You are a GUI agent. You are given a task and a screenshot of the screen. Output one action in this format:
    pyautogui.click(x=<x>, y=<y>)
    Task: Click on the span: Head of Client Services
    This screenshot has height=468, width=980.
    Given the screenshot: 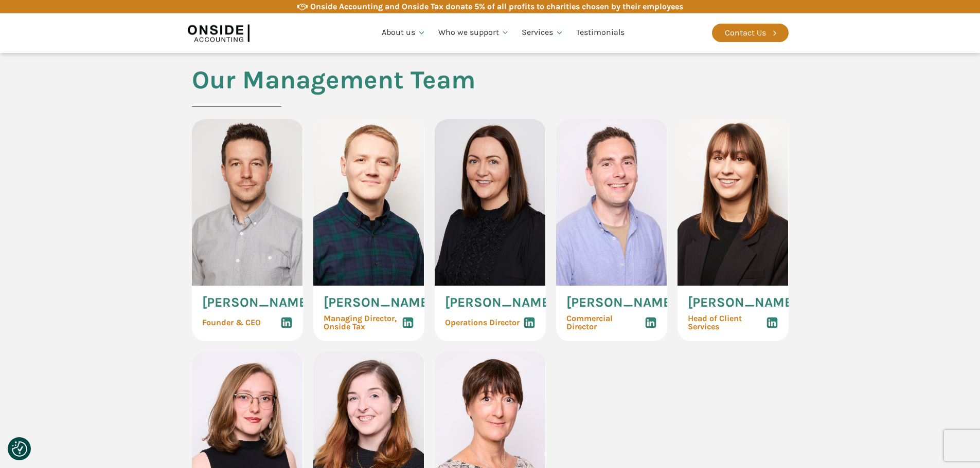 What is the action you would take?
    pyautogui.click(x=727, y=323)
    